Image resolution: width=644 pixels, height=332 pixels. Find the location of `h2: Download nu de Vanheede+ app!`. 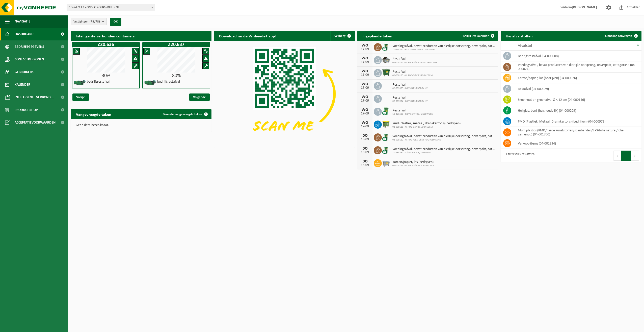

h2: Download nu de Vanheede+ app! is located at coordinates (248, 36).